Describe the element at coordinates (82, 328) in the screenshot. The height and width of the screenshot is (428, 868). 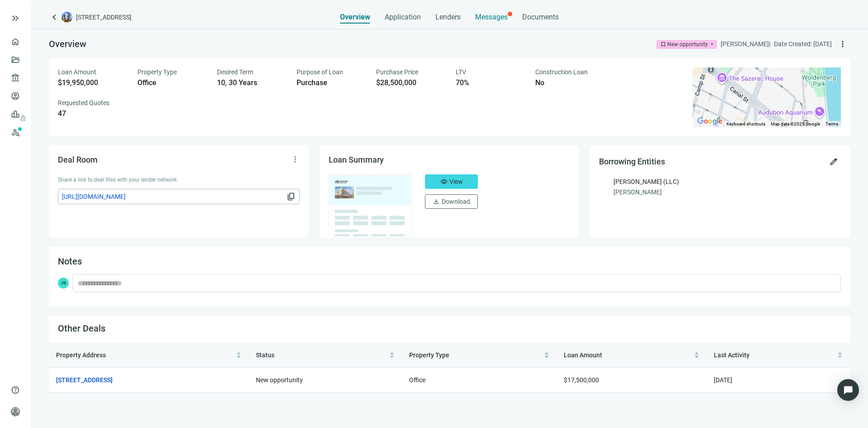
I see `span: Other Deals` at that location.